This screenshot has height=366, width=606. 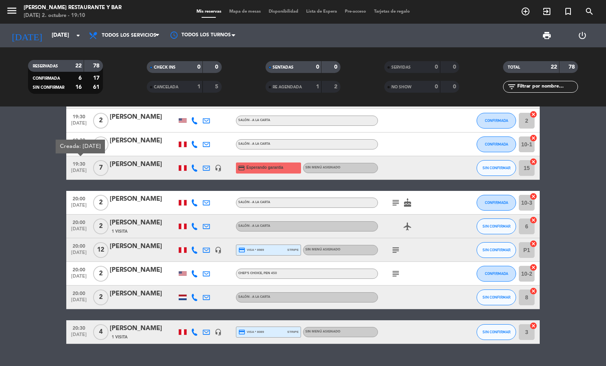 I want to click on i: power_settings_new, so click(x=582, y=35).